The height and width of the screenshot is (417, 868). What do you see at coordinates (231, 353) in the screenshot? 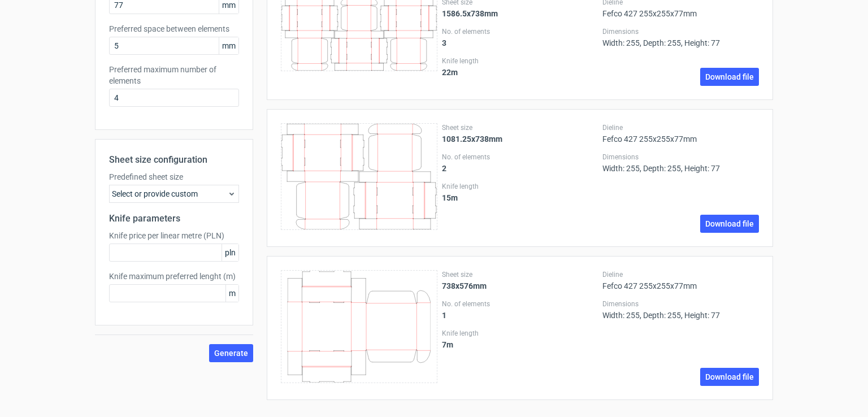
I see `button: Generate` at bounding box center [231, 353].